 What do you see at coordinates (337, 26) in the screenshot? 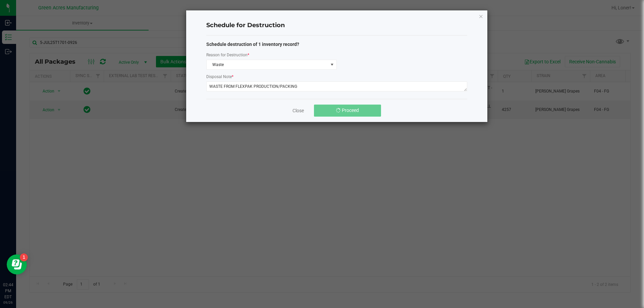
I see `h4: Schedule for Destruction` at bounding box center [337, 26].